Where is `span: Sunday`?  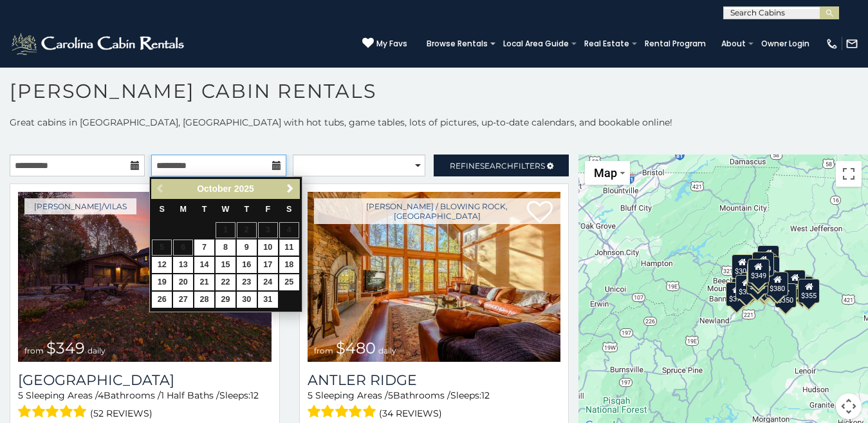 span: Sunday is located at coordinates (162, 209).